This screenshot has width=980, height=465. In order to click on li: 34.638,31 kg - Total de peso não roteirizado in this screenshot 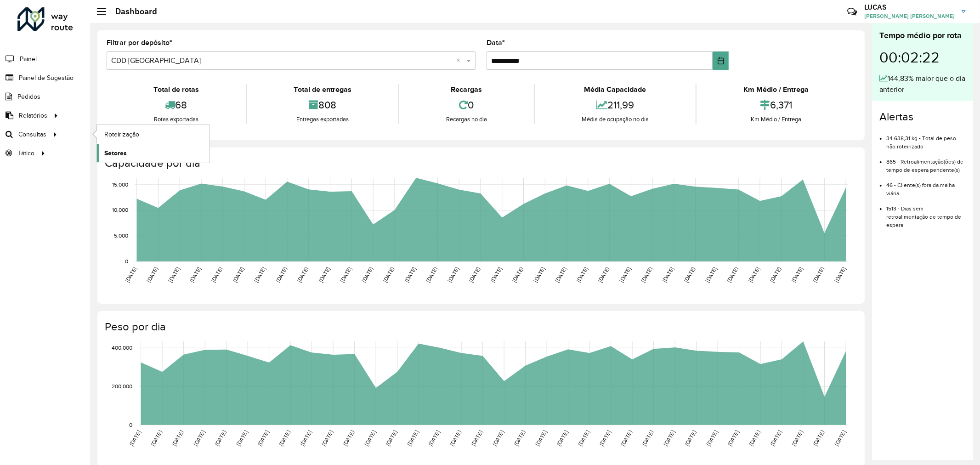, I will do `click(926, 139)`.